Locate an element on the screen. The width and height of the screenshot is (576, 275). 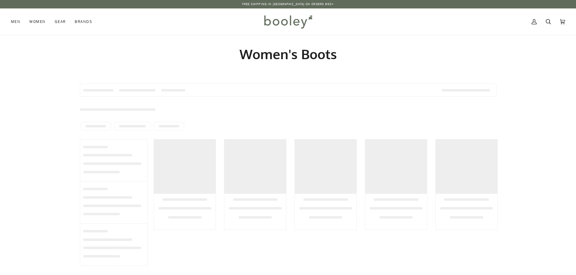
div: Women is located at coordinates (37, 22).